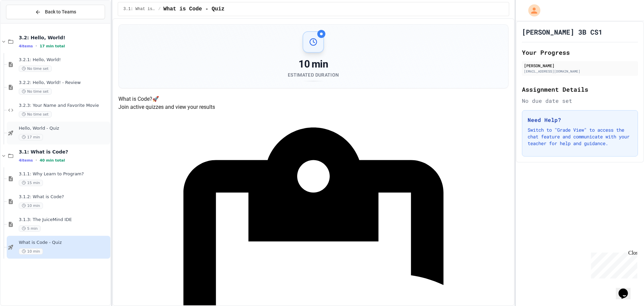 Image resolution: width=644 pixels, height=306 pixels. What do you see at coordinates (52, 160) in the screenshot?
I see `span: 40 min total` at bounding box center [52, 160].